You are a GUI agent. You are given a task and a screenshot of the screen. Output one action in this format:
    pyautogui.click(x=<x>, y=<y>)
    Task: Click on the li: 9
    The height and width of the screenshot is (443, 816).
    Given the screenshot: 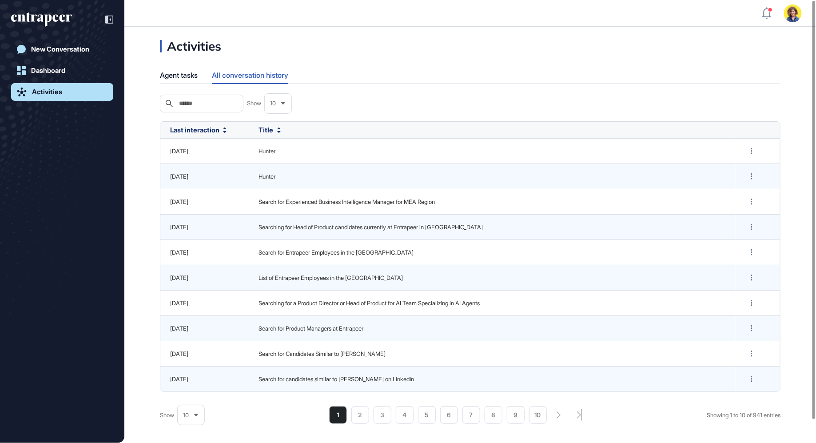 What is the action you would take?
    pyautogui.click(x=516, y=415)
    